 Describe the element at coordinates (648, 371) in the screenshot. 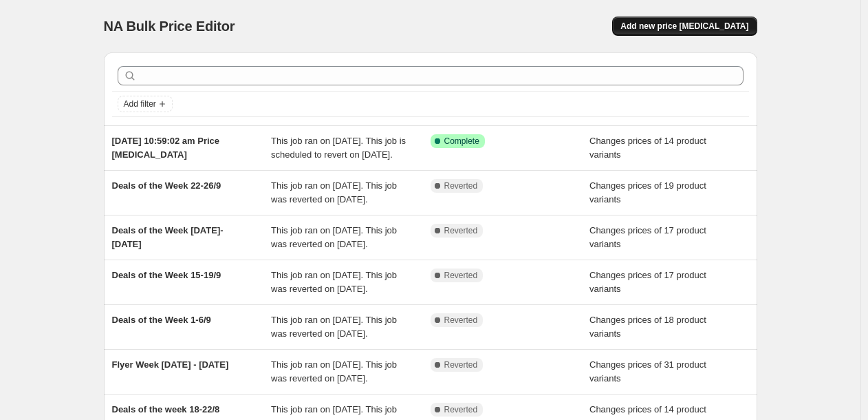

I see `span: Changes prices of 31 product variants` at that location.